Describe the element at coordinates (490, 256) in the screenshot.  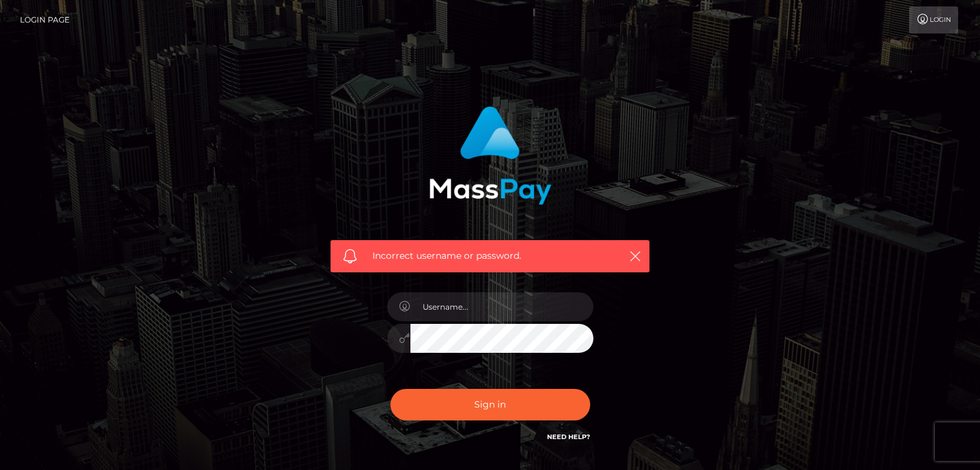
I see `span: Incorrect username or password.` at that location.